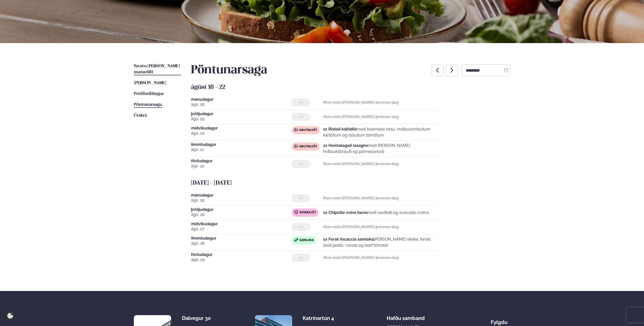 The height and width of the screenshot is (326, 644). Describe the element at coordinates (381, 132) in the screenshot. I see `p: með bearnaise sósu, hvítlauksristuðum kartöflum og ristuðum tómötum` at that location.